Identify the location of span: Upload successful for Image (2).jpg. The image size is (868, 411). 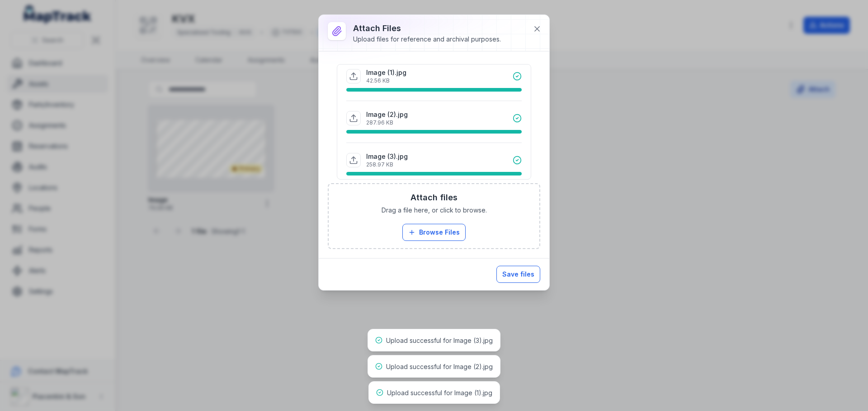
(439, 366).